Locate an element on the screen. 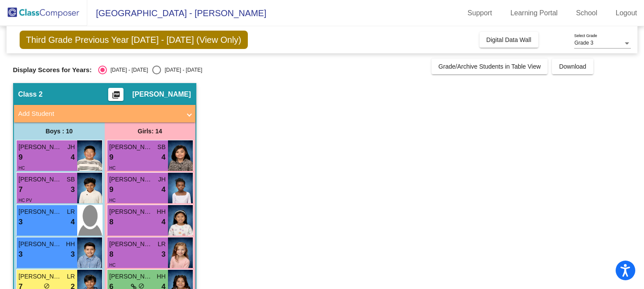  button: Grade/Archive Students in Table View is located at coordinates (490, 66).